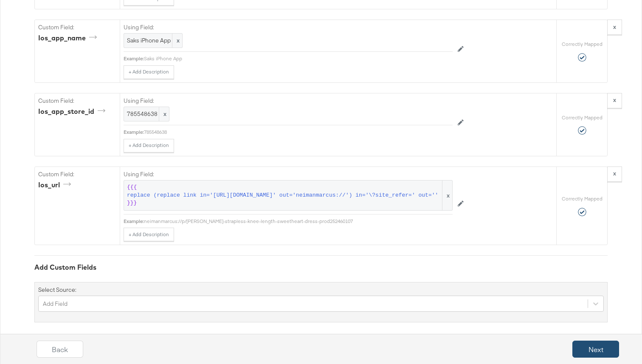 The width and height of the screenshot is (642, 364). What do you see at coordinates (321, 267) in the screenshot?
I see `div: Add Custom Fields` at bounding box center [321, 267].